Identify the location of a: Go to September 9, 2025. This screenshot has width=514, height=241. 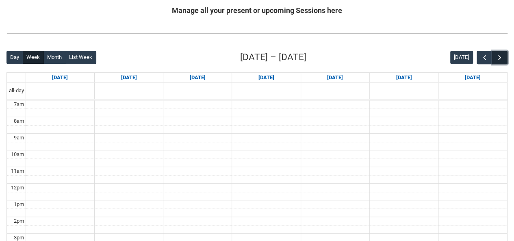
(197, 78).